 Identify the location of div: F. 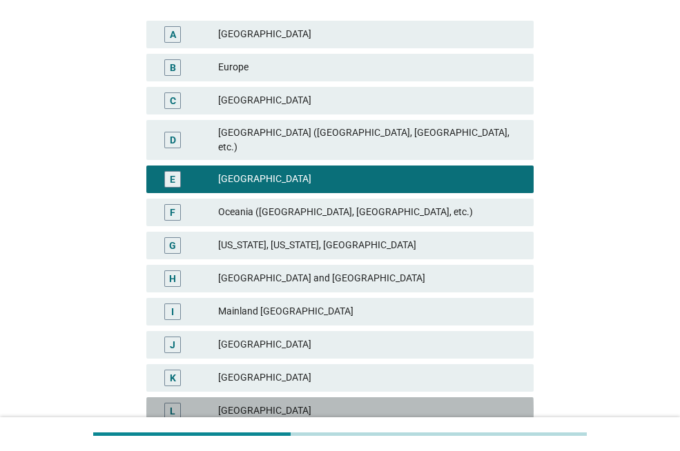
(173, 212).